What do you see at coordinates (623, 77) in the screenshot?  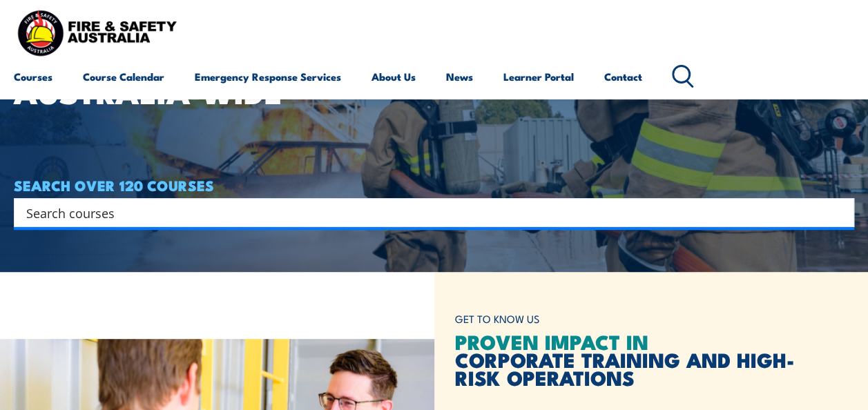 I see `a: Contact` at bounding box center [623, 77].